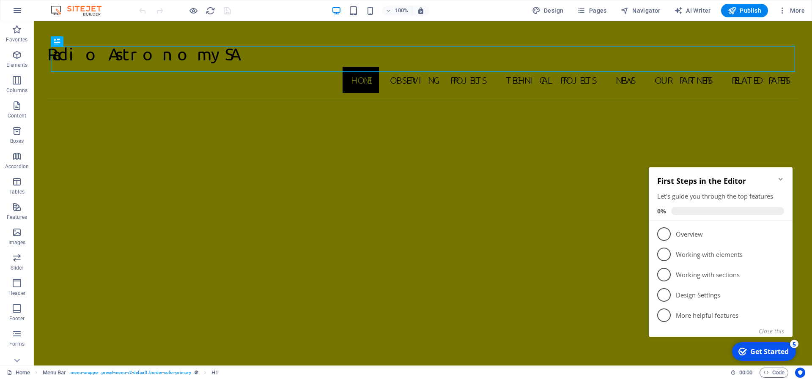 The width and height of the screenshot is (812, 379). I want to click on i: On resize automatically adjust zoom level to fit chosen device., so click(421, 11).